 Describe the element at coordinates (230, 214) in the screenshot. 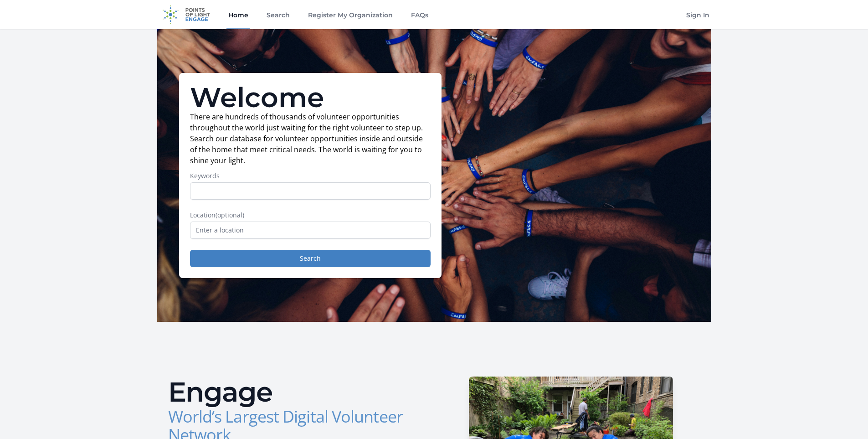

I see `span: (optional)` at that location.